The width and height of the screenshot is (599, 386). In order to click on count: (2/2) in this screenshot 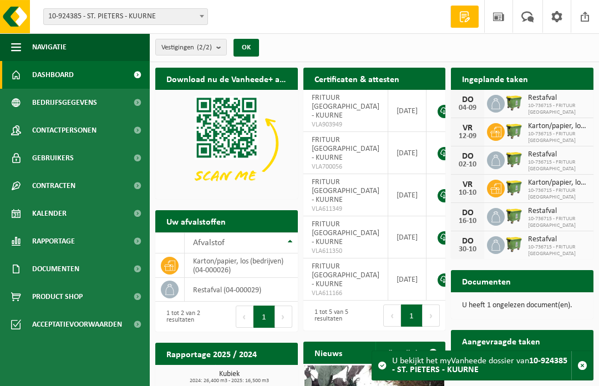, I will do `click(204, 47)`.